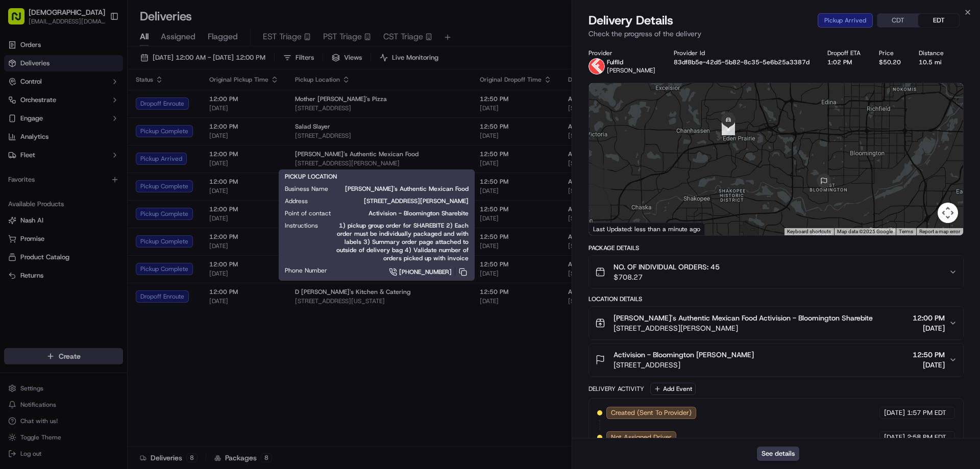 This screenshot has height=469, width=980. I want to click on div: Dropoff ETA, so click(845, 53).